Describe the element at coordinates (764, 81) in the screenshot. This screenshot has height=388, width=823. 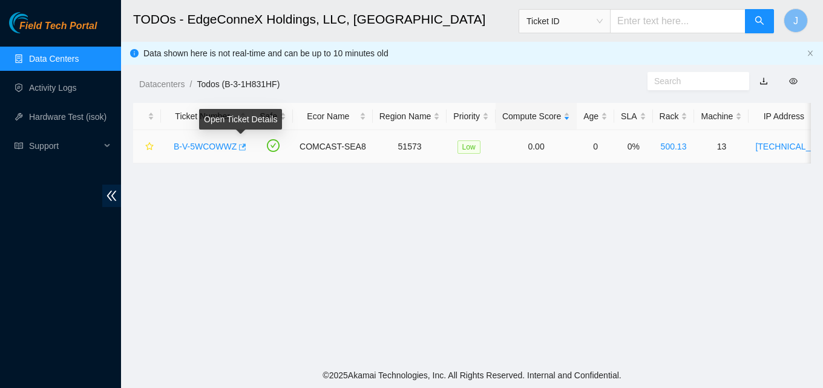
I see `button: download` at that location.